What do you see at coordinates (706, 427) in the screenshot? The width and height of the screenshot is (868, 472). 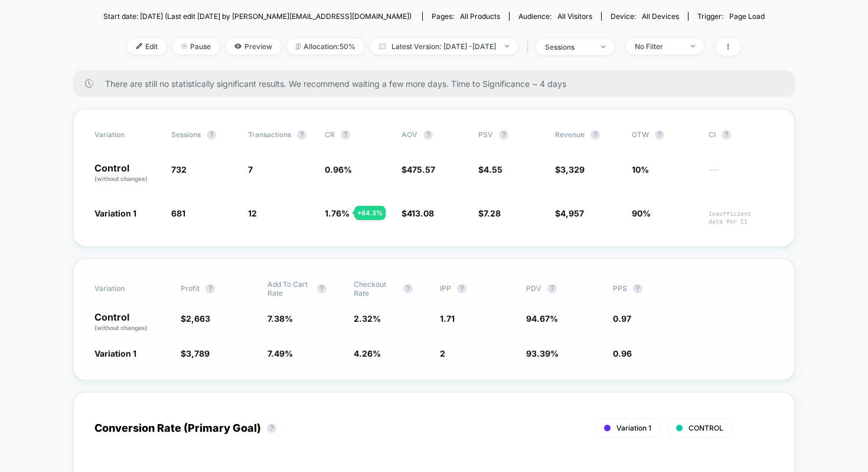 I see `span: CONTROL` at bounding box center [706, 427].